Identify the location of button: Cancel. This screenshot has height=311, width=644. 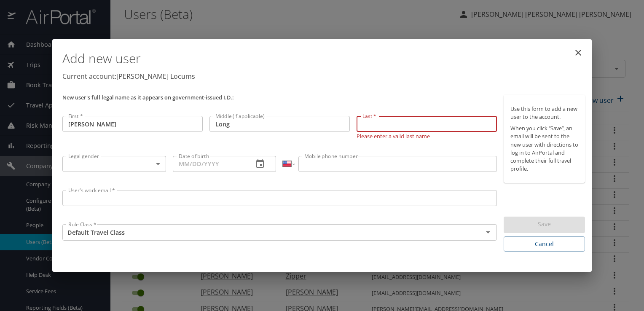
(544, 245).